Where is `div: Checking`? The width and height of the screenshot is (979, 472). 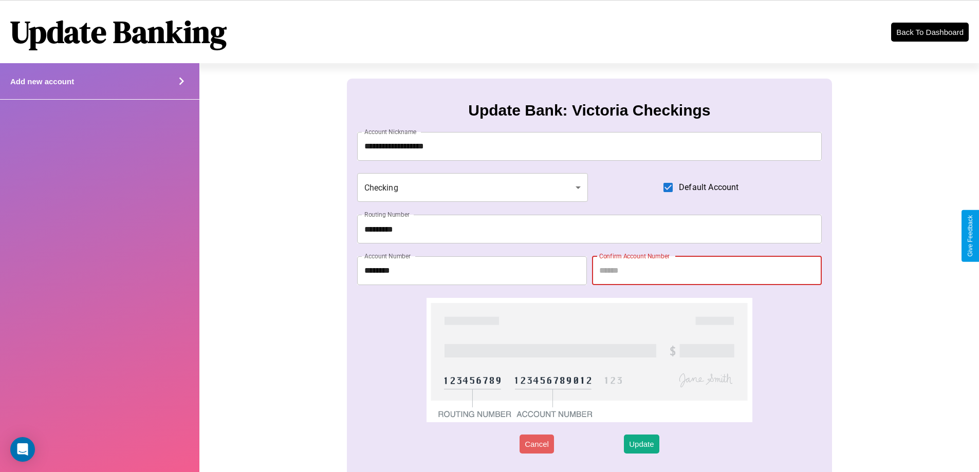
div: Checking is located at coordinates (473, 188).